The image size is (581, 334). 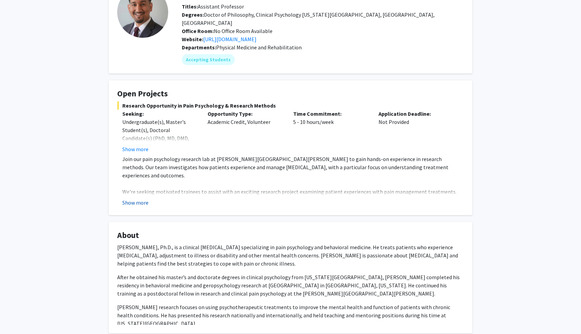 What do you see at coordinates (259, 47) in the screenshot?
I see `span: Physical Medicine and Rehabilitation` at bounding box center [259, 47].